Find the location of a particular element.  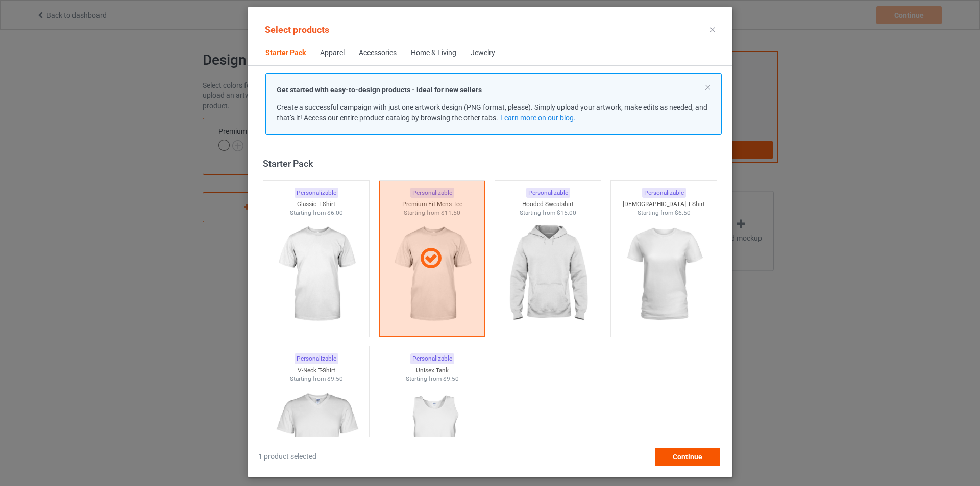

strong: Get started with easy-to-design products - ideal for new sellers is located at coordinates (379, 90).